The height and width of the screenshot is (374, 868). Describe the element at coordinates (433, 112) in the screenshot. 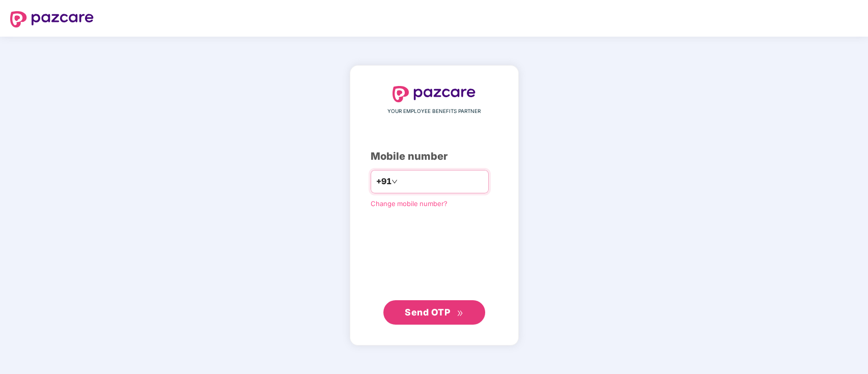

I see `span: YOUR EMPLOYEE BENEFITS PARTNER` at that location.